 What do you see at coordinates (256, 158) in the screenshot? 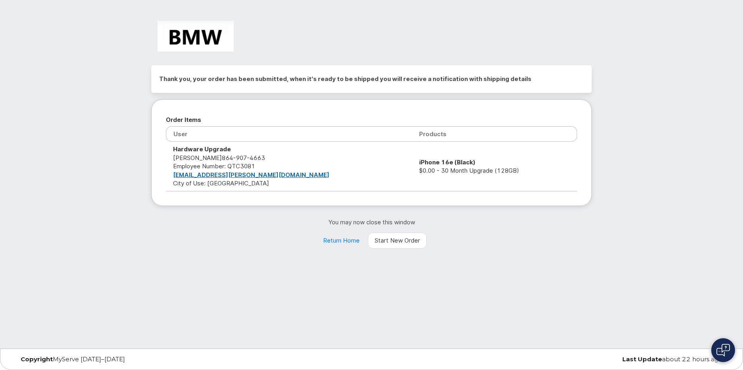
I see `span: 4663` at bounding box center [256, 158].